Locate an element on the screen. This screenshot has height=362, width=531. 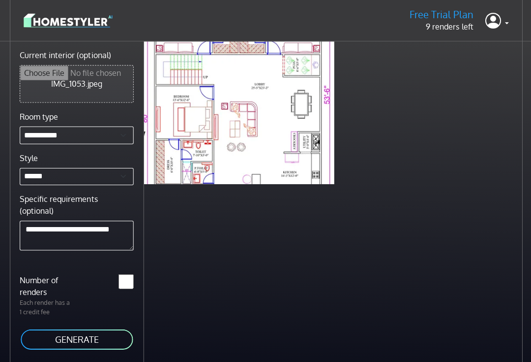
button: GENERATE is located at coordinates (77, 338).